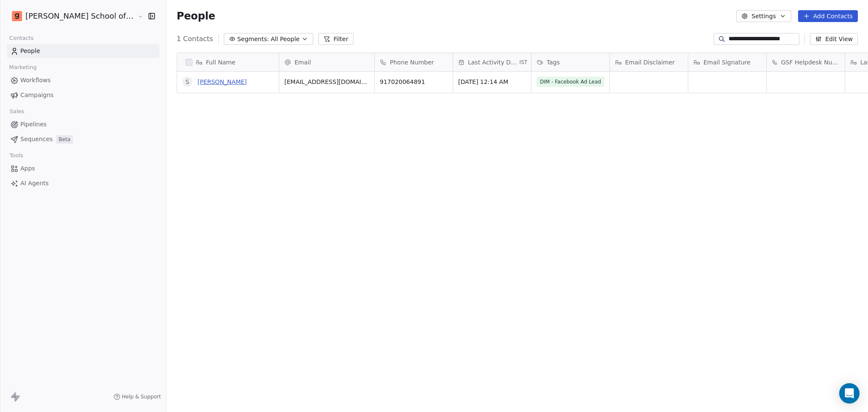 Image resolution: width=868 pixels, height=412 pixels. Describe the element at coordinates (37, 95) in the screenshot. I see `span: Campaigns` at that location.